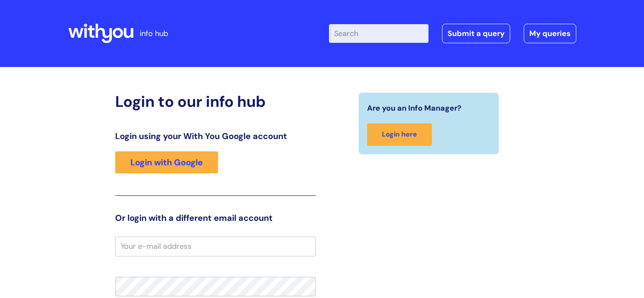 The height and width of the screenshot is (298, 644). Describe the element at coordinates (216, 136) in the screenshot. I see `h3: Login using your With You Google account` at that location.